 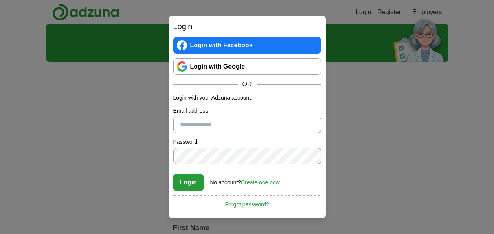 What do you see at coordinates (247, 142) in the screenshot?
I see `label: Password` at bounding box center [247, 142].